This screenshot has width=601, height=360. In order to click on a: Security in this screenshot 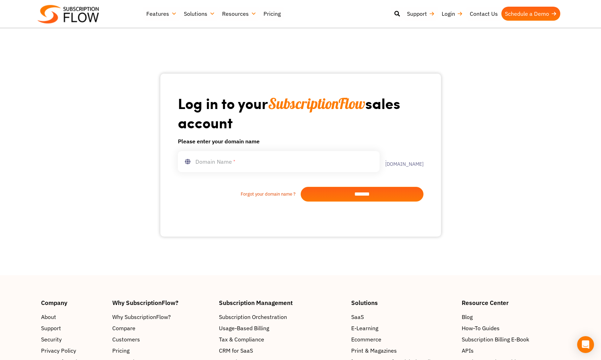, I will do `click(73, 339)`.